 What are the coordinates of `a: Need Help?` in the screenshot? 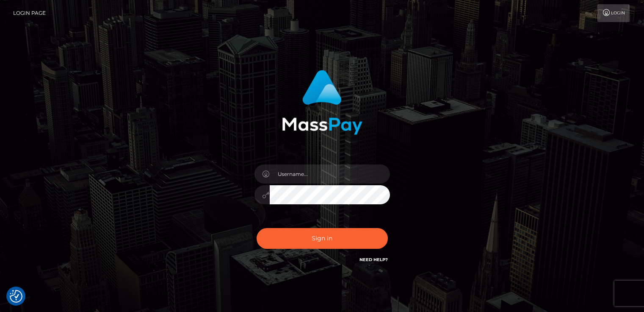 It's located at (373, 259).